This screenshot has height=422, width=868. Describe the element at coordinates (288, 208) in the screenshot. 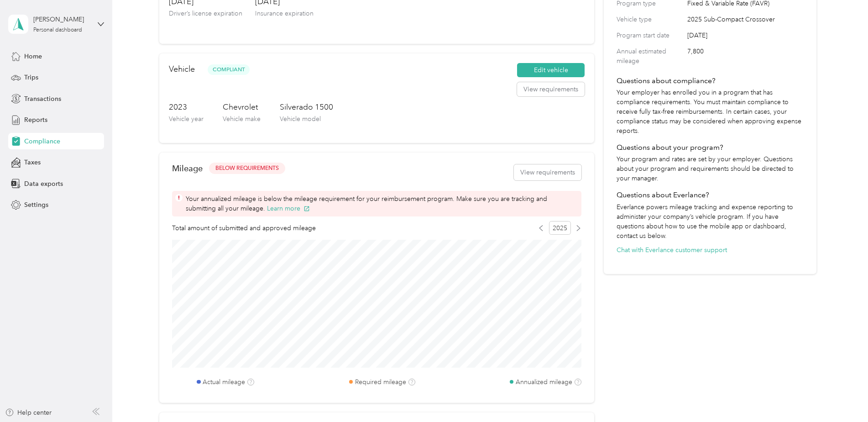

I see `button: Learn more` at that location.